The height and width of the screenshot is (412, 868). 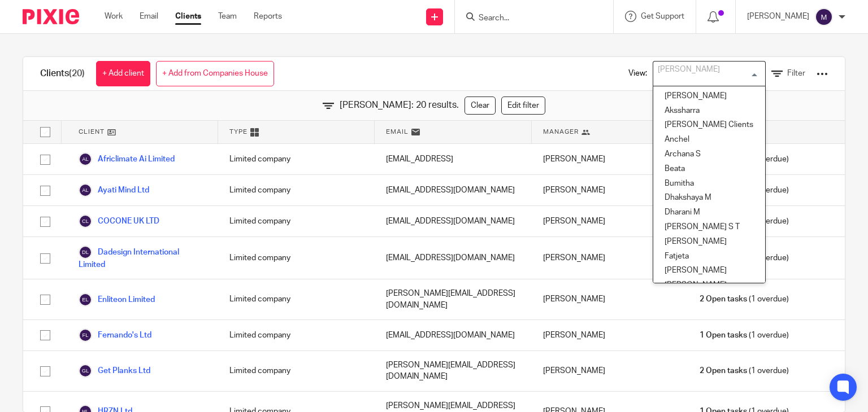 What do you see at coordinates (142, 258) in the screenshot?
I see `a: Dadesign International Limited` at bounding box center [142, 258].